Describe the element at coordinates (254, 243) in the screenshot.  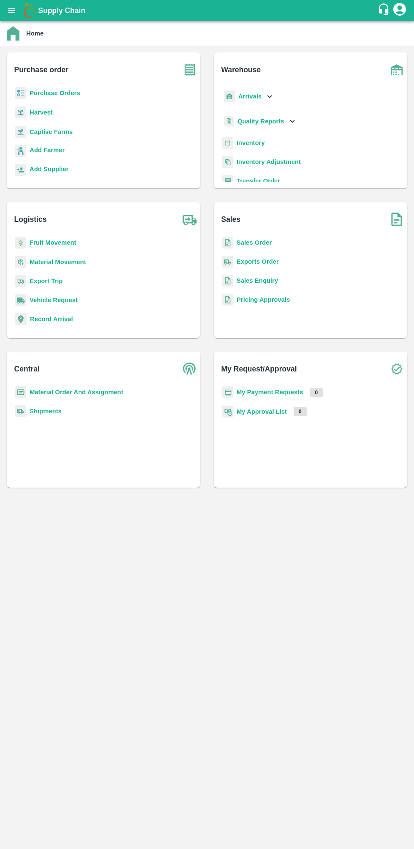
I see `b: Sales Order` at that location.